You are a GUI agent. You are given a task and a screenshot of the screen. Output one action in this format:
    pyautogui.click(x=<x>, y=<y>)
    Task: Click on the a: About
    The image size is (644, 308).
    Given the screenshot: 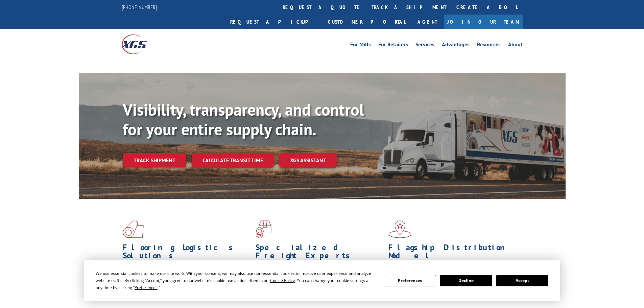 What is the action you would take?
    pyautogui.click(x=515, y=45)
    